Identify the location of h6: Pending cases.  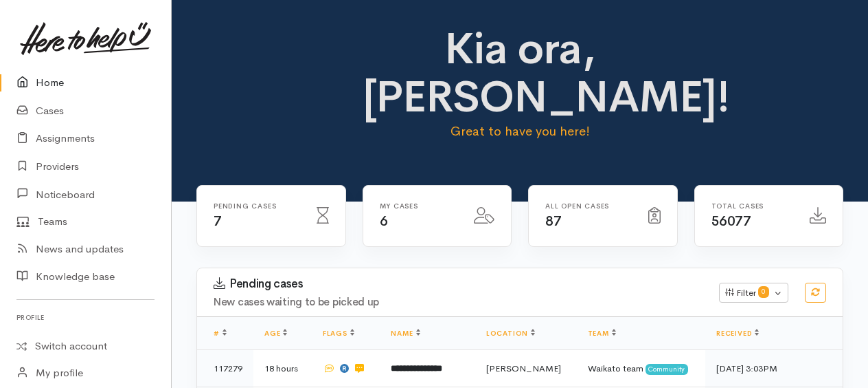
(257, 206).